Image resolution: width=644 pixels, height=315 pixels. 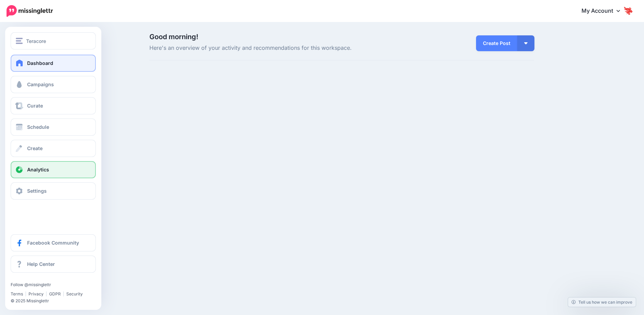 I want to click on span: Facebook Community, so click(x=53, y=242).